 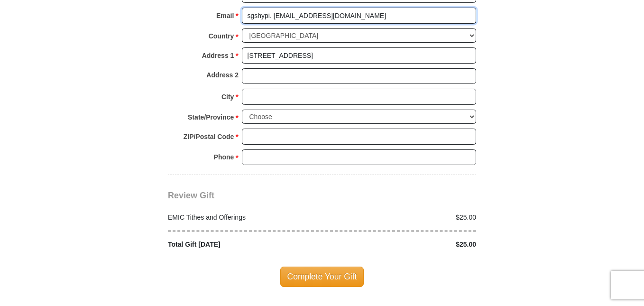 What do you see at coordinates (225, 16) in the screenshot?
I see `strong: Email` at bounding box center [225, 16].